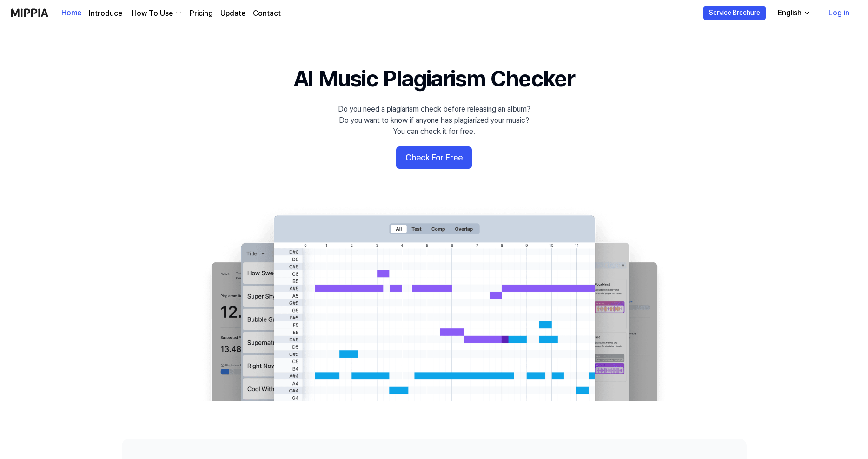  Describe the element at coordinates (434, 79) in the screenshot. I see `h1: AI Music Plagiarism Checker` at that location.